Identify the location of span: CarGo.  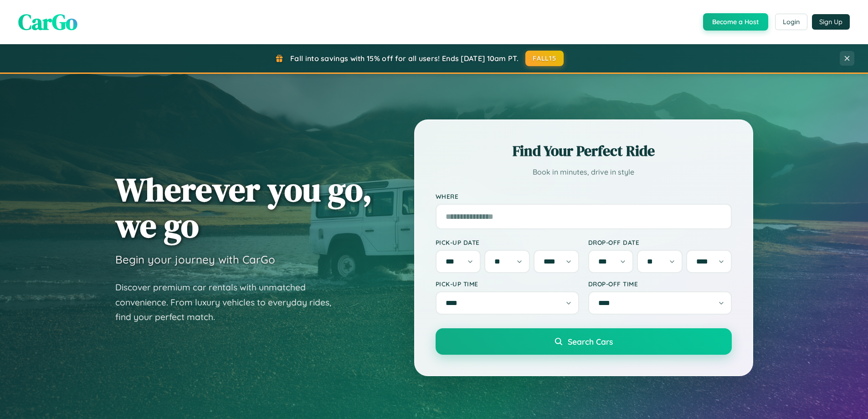
(48, 22).